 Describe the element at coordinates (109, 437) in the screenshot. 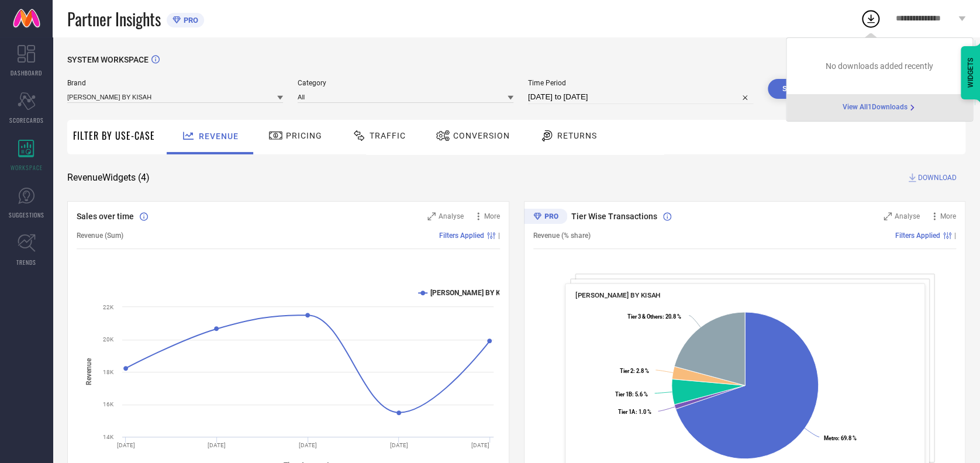

I see `text: 14K` at that location.